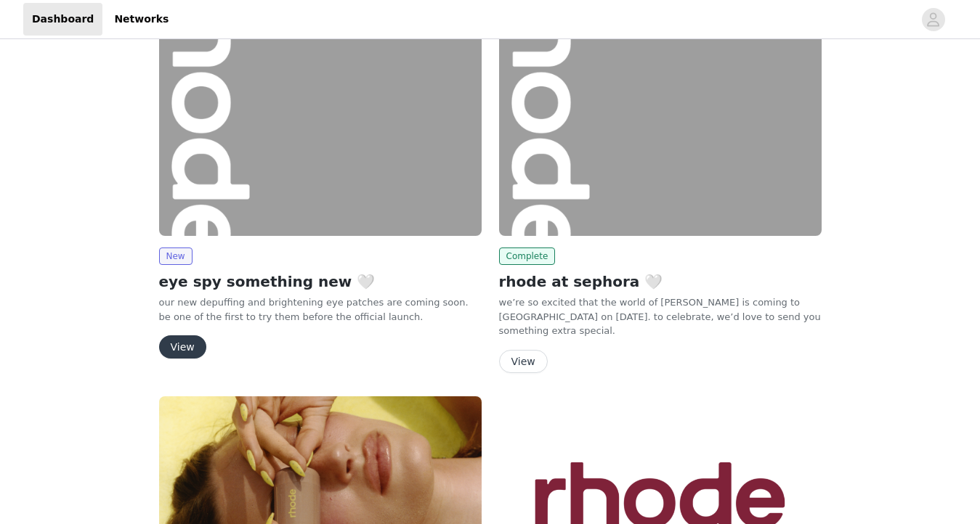 The image size is (980, 524). I want to click on span: Complete, so click(527, 256).